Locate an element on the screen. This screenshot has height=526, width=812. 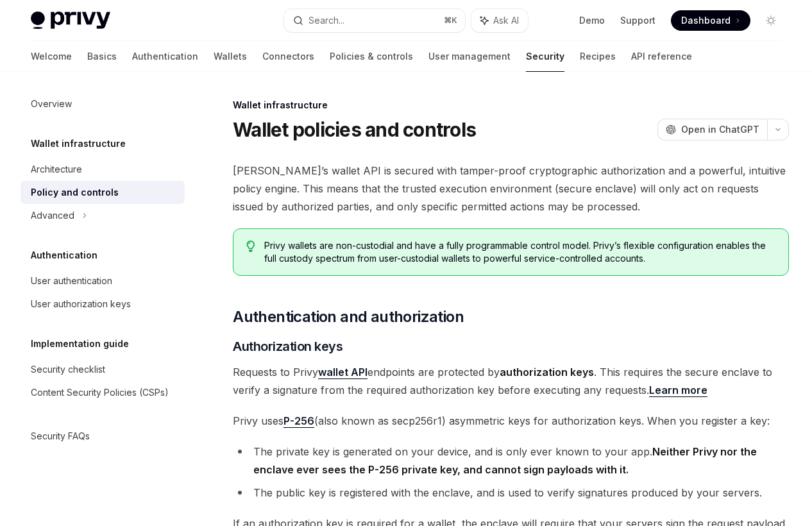
span: Open in ChatGPT is located at coordinates (720, 129).